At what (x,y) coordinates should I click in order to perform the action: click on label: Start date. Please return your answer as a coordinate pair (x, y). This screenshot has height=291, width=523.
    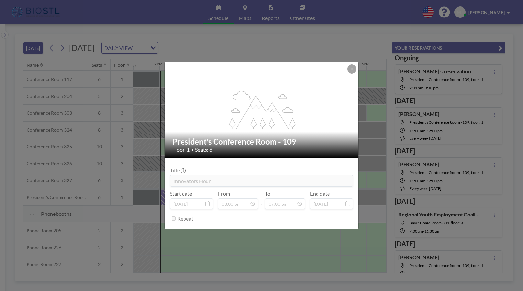
    Looking at the image, I should click on (181, 194).